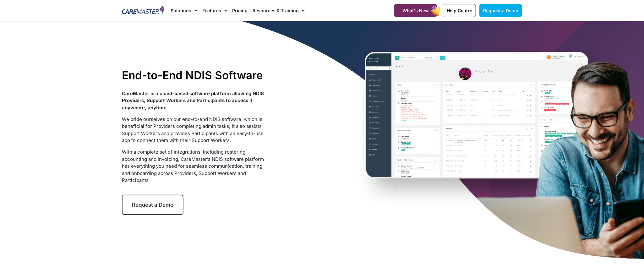  What do you see at coordinates (193, 100) in the screenshot?
I see `strong: CareMaster is a cloud-based software platform allowing NDIS Providers, Support Workers and Partic...` at bounding box center [193, 100].